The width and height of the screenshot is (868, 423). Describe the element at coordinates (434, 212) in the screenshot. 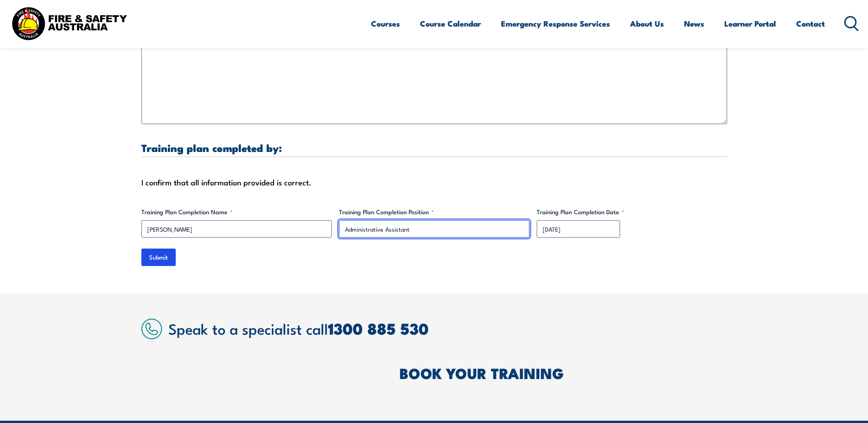

I see `label: Training Plan Completion Position` at that location.